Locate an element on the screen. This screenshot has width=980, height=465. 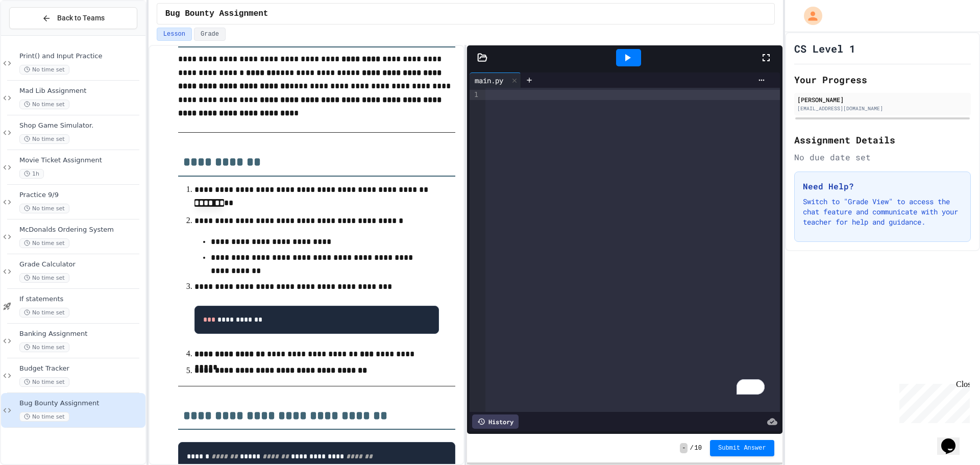
span: Banking Assignment is located at coordinates (81, 334).